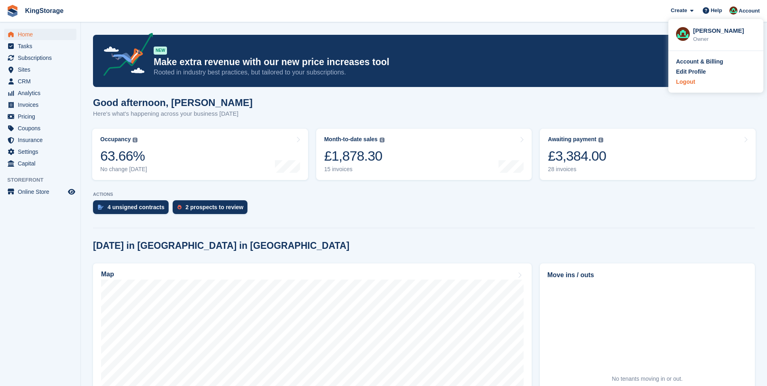  What do you see at coordinates (647, 379) in the screenshot?
I see `div: No tenants moving in or out.` at bounding box center [647, 379].